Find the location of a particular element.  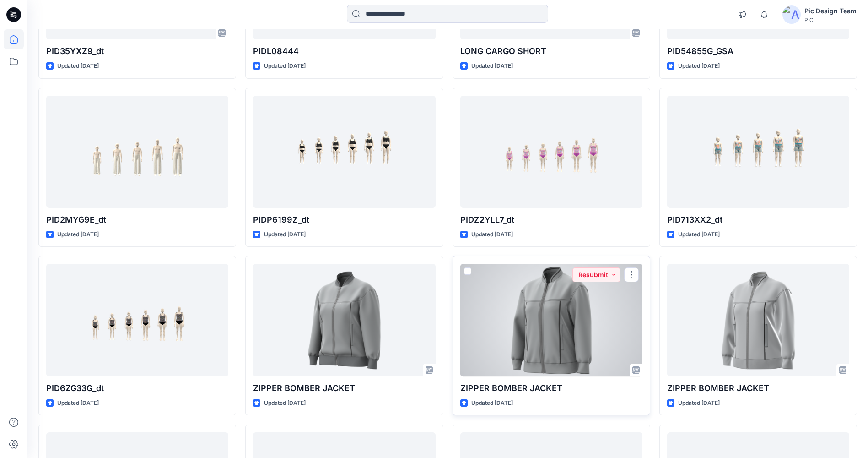

p: PID2MYG9E_dt is located at coordinates (137, 220).